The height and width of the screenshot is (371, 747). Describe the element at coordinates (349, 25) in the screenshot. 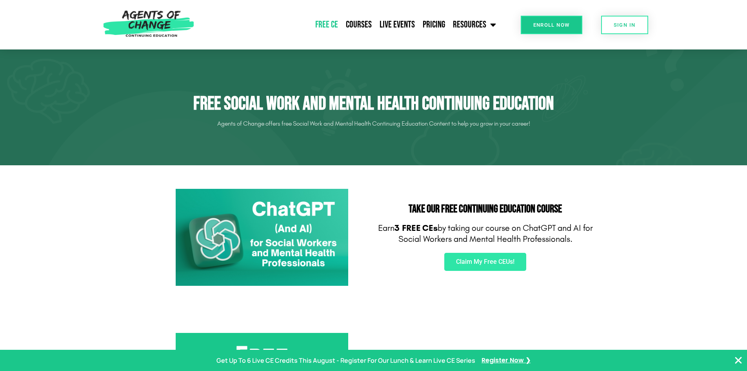

I see `nav: Menu` at that location.